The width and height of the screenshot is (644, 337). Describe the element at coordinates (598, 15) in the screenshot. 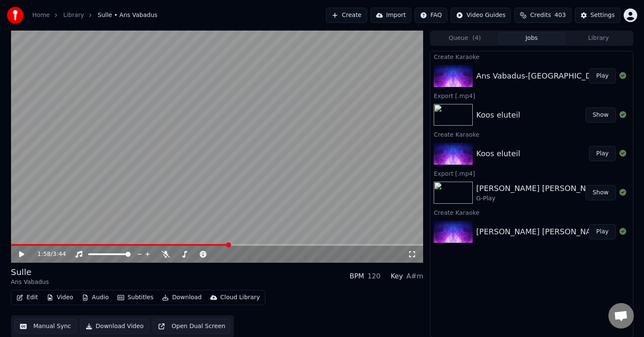

I see `button: Settings` at that location.